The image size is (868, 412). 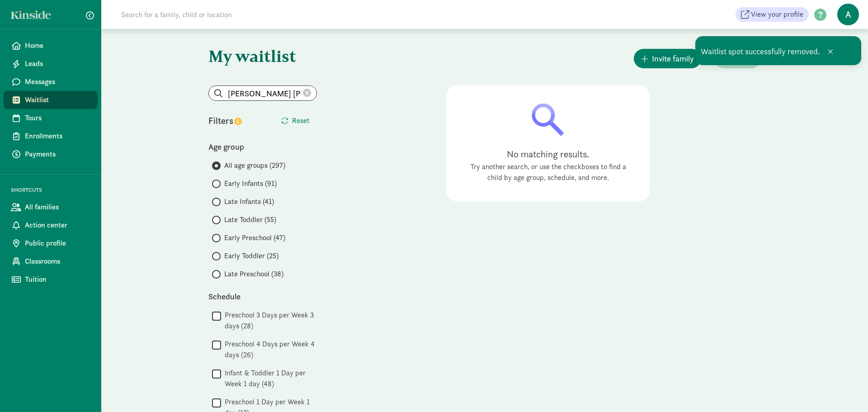 I want to click on label: Preschool 3 Days per Week 3 days (28), so click(x=269, y=321).